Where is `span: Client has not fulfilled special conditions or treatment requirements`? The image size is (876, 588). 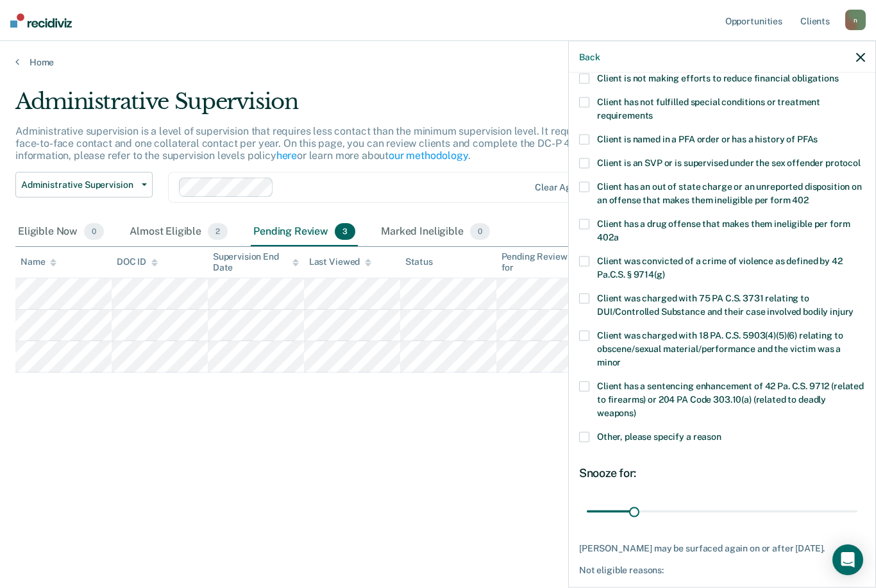
span: Client has not fulfilled special conditions or treatment requirements is located at coordinates (709, 108).